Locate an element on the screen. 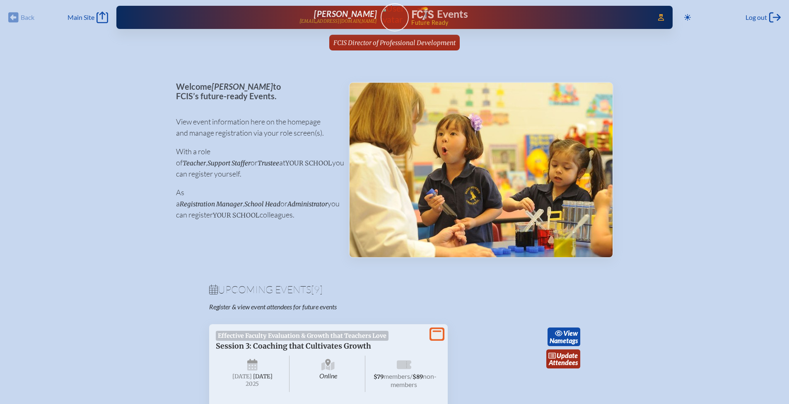 Image resolution: width=789 pixels, height=404 pixels. p: View event information here on the homepage and manage registration via your role screen(s). is located at coordinates (255, 127).